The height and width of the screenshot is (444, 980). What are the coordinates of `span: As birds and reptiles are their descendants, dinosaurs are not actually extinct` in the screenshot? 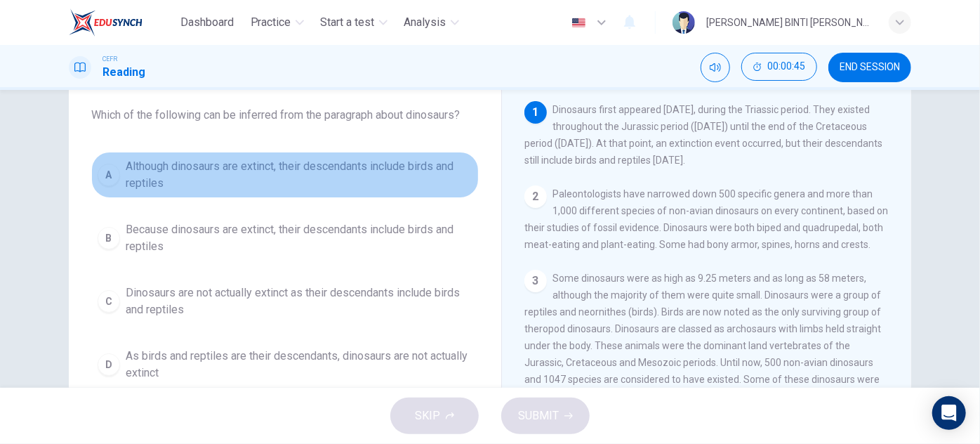 It's located at (299, 364).